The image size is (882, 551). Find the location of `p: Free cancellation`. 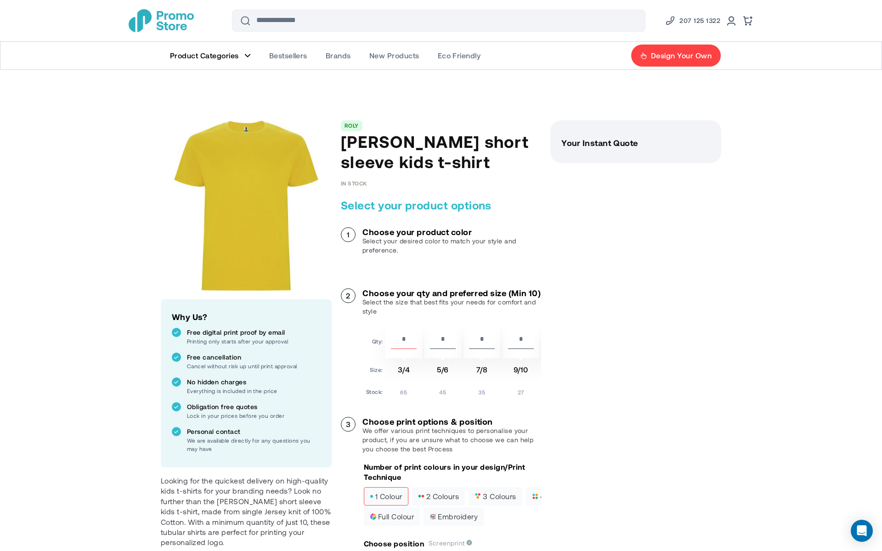

p: Free cancellation is located at coordinates (254, 357).